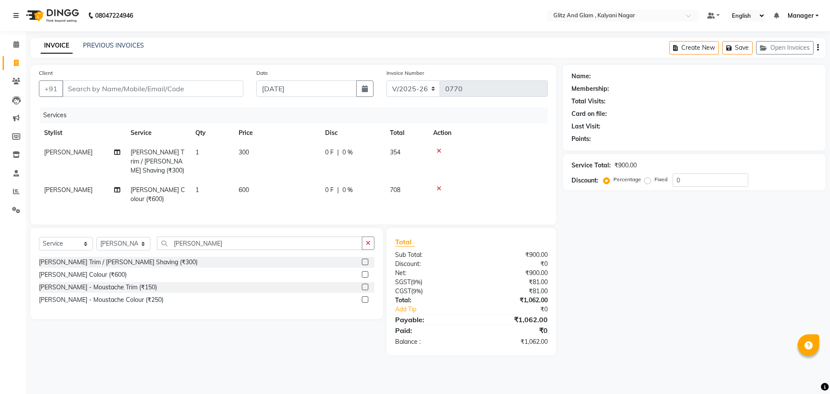 This screenshot has width=830, height=394. Describe the element at coordinates (403, 282) in the screenshot. I see `span: SGST` at that location.